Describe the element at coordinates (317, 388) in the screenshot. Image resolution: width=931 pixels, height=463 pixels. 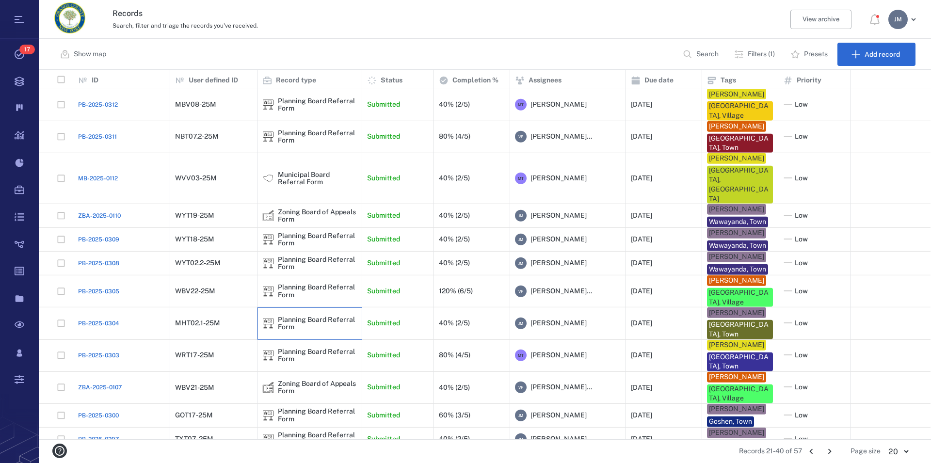
I see `div: Zoning Board of Appeals Form` at that location.